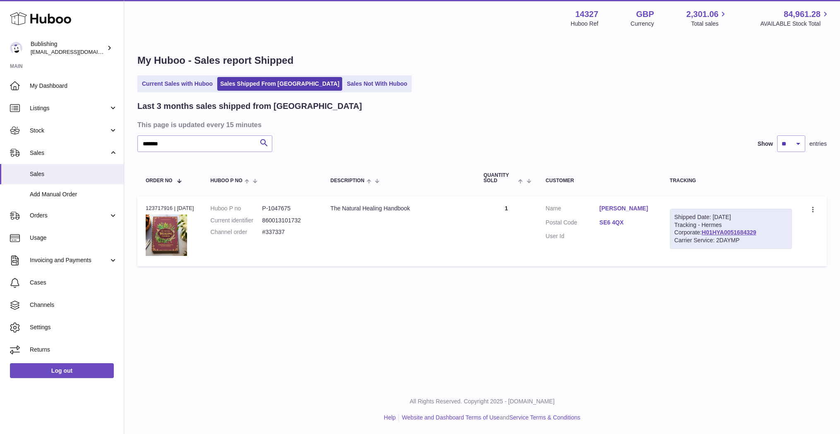 The image size is (840, 434). I want to click on span: Huboo P no, so click(226, 180).